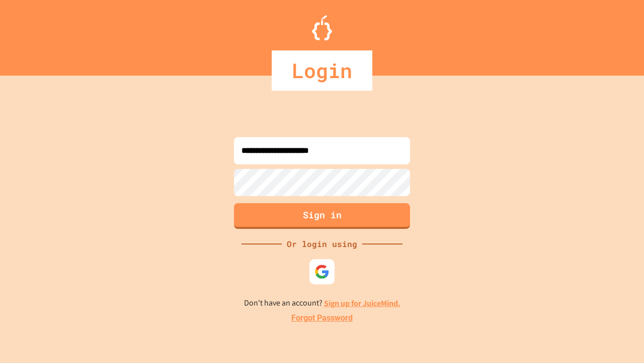 This screenshot has width=644, height=363. I want to click on div: Login, so click(322, 70).